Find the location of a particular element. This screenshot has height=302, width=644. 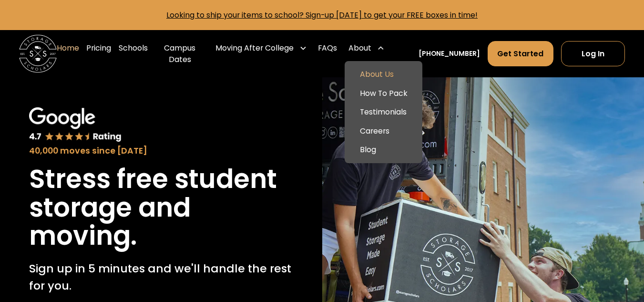

h1: Stress free student storage and moving. is located at coordinates (161, 207).